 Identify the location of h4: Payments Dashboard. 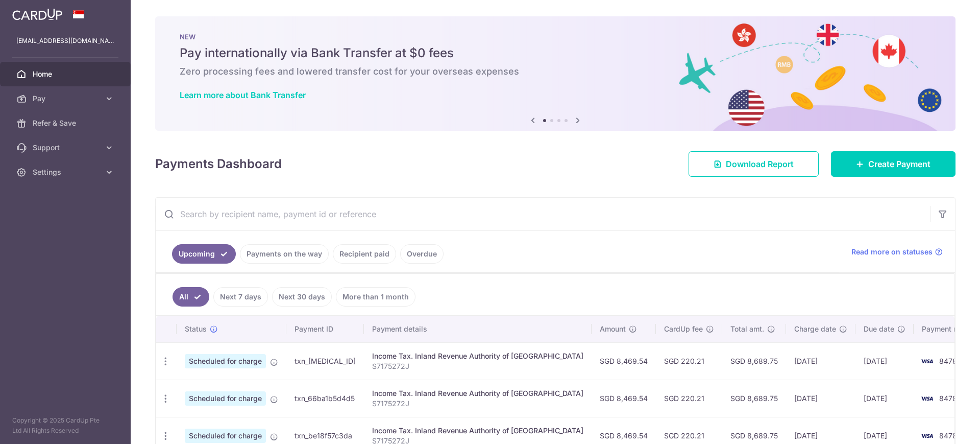
(218, 164).